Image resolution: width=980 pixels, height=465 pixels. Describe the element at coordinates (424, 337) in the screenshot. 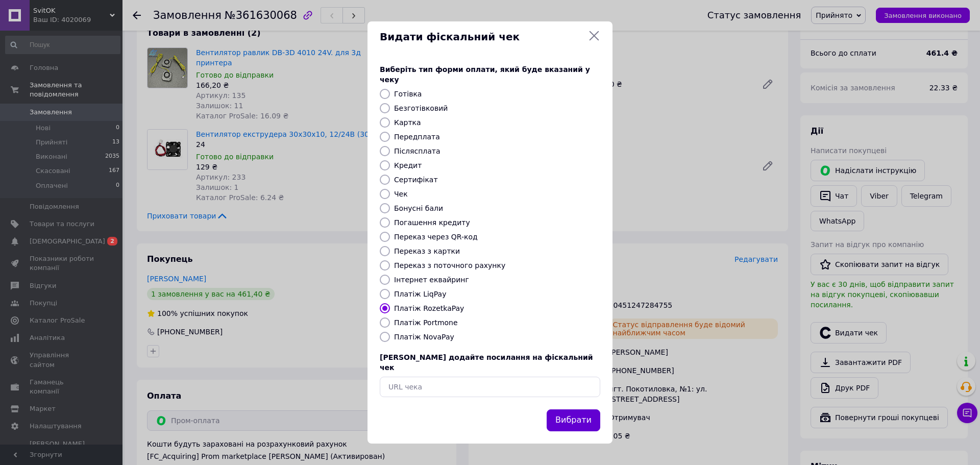

I see `label: Платіж NovaPay` at that location.